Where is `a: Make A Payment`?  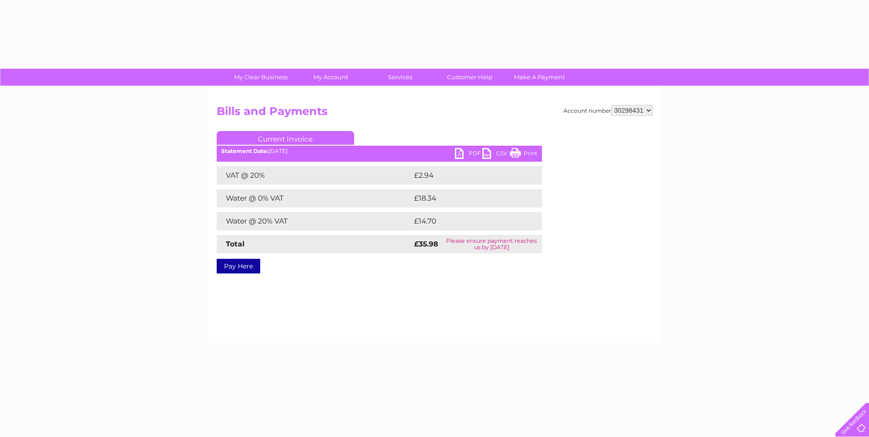
a: Make A Payment is located at coordinates (539, 77).